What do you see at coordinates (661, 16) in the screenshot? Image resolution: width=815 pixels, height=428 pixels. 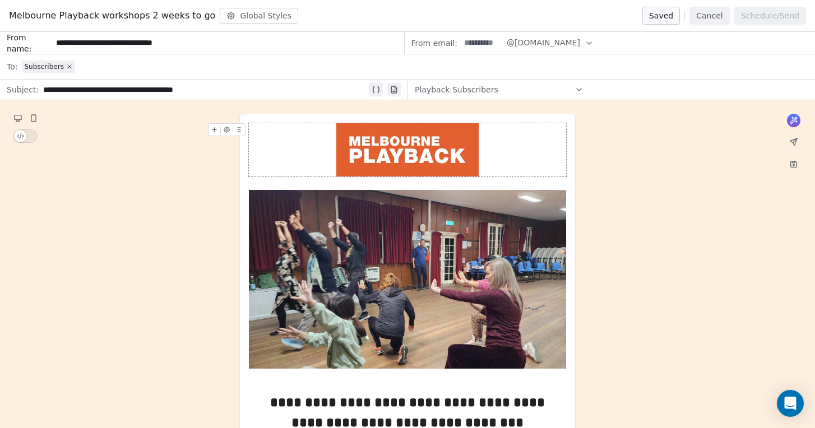 I see `button: Saved` at bounding box center [661, 16].